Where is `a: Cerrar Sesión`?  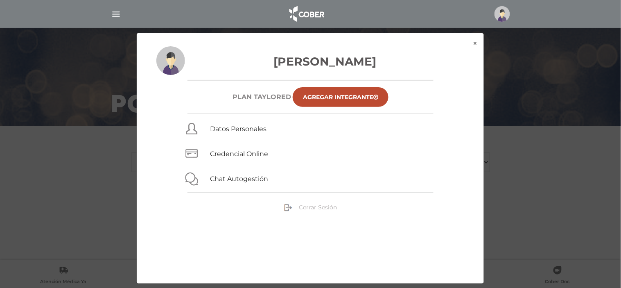 a: Cerrar Sesión is located at coordinates (310, 207).